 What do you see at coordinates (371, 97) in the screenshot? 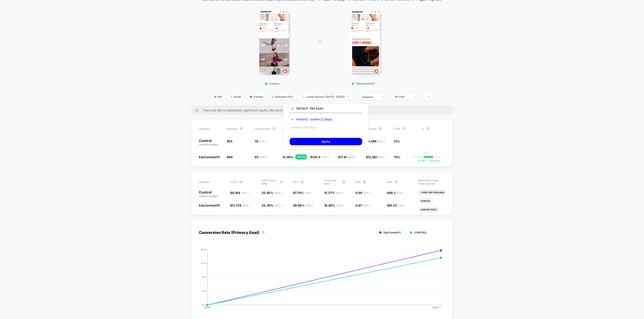
I see `div: sessions` at bounding box center [371, 97].